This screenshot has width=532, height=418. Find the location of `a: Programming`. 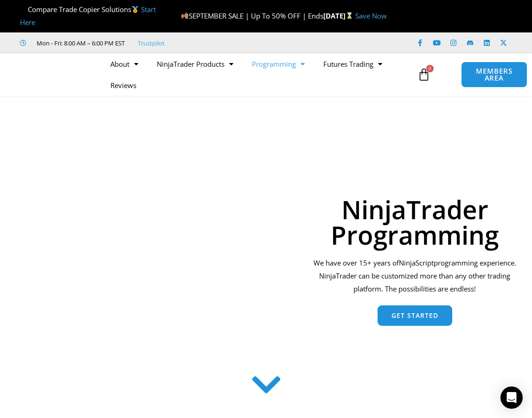

a: Programming is located at coordinates (278, 64).